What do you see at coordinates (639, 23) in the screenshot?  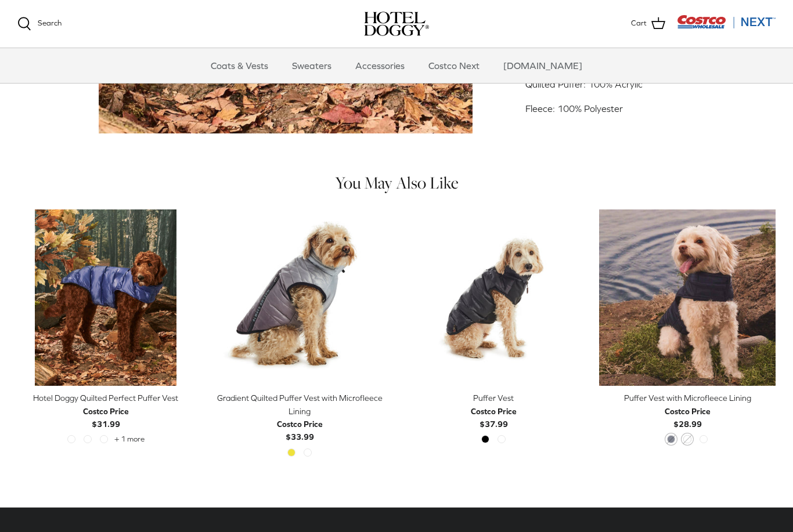 I see `span: Cart` at bounding box center [639, 23].